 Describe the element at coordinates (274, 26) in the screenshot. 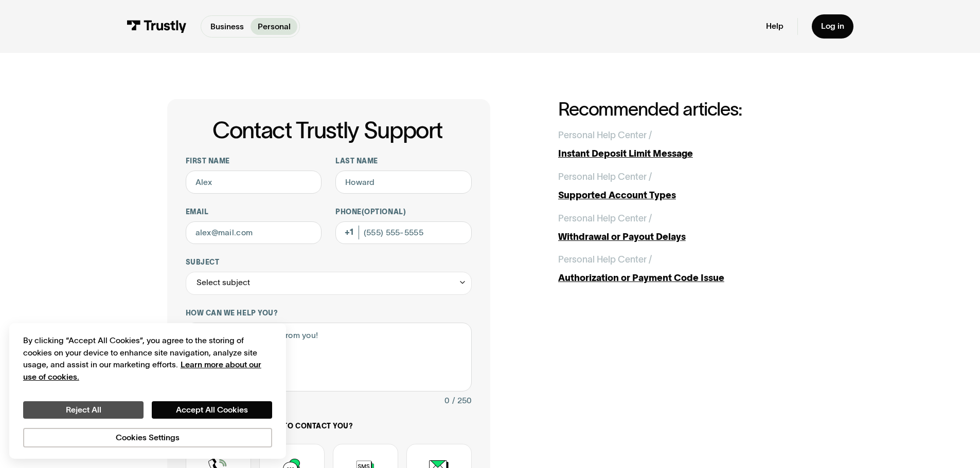

I see `a: Personal` at that location.